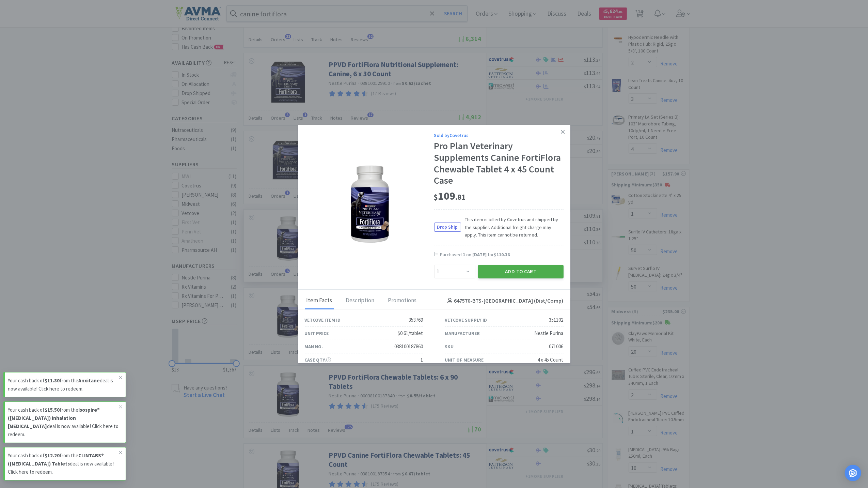  Describe the element at coordinates (360, 301) in the screenshot. I see `div: Description` at that location.